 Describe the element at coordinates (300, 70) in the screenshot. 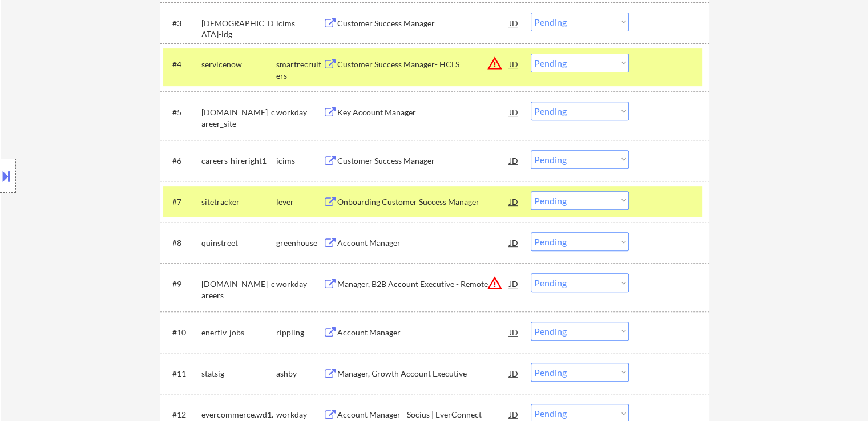

I see `div: smartrecruiters` at that location.